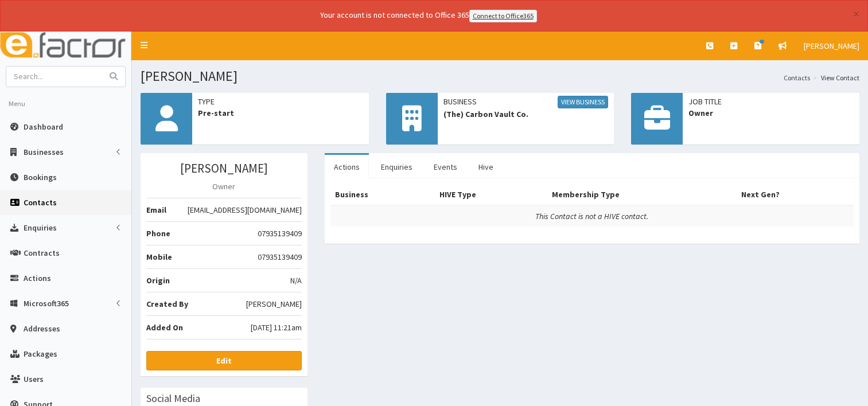 The height and width of the screenshot is (406, 868). I want to click on a: Connect to Office365, so click(503, 16).